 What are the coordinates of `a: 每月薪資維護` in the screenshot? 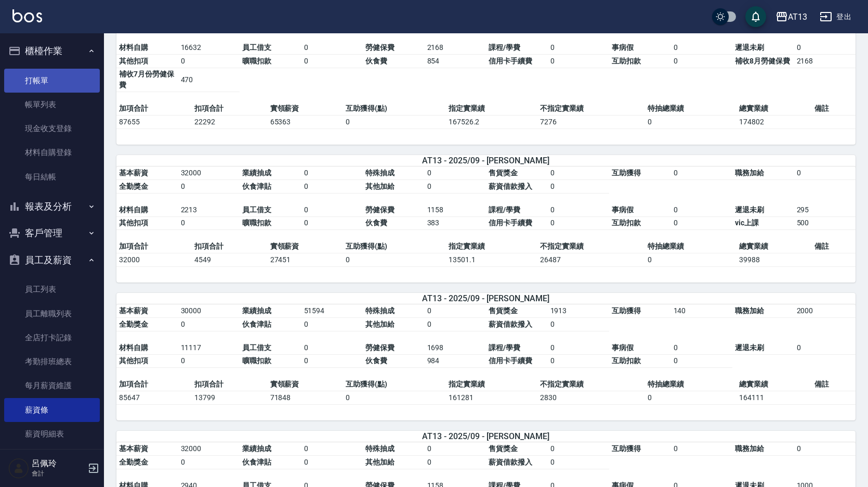 It's located at (52, 386).